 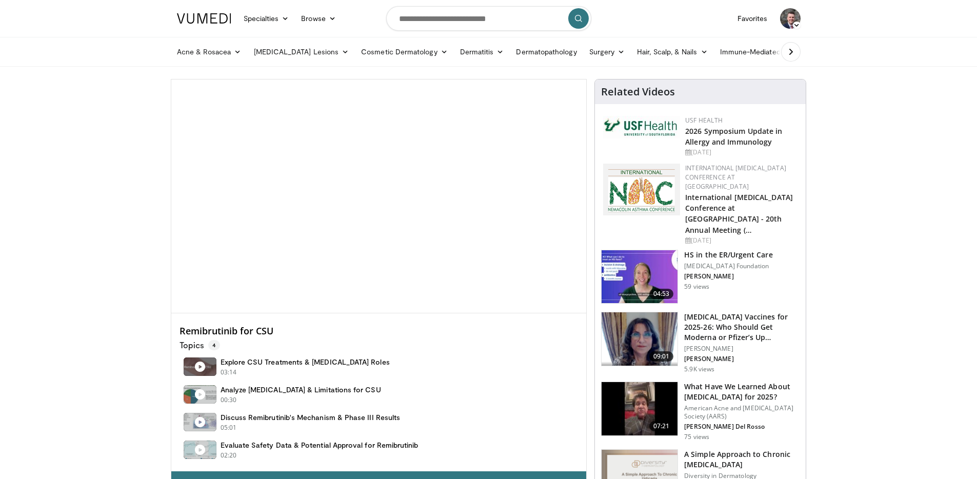 What do you see at coordinates (728, 255) in the screenshot?
I see `h3: HS in the ER/Urgent Care` at bounding box center [728, 255].